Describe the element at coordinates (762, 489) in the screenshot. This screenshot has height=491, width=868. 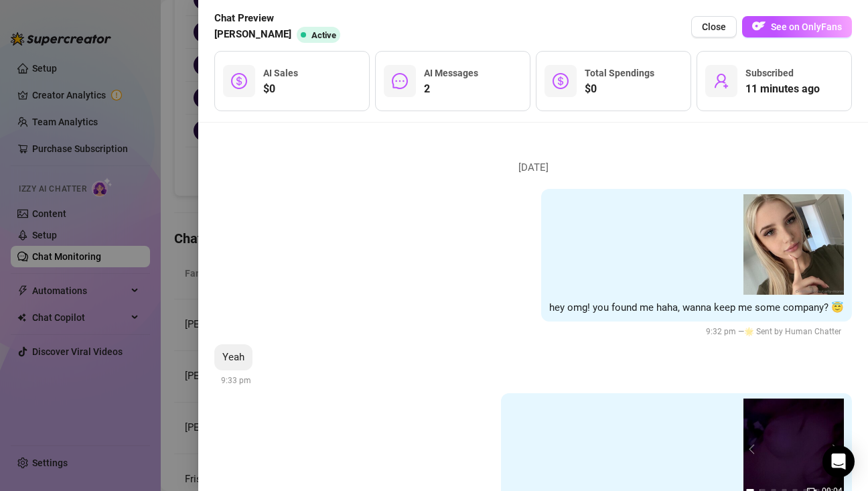
I see `button: 2` at that location.